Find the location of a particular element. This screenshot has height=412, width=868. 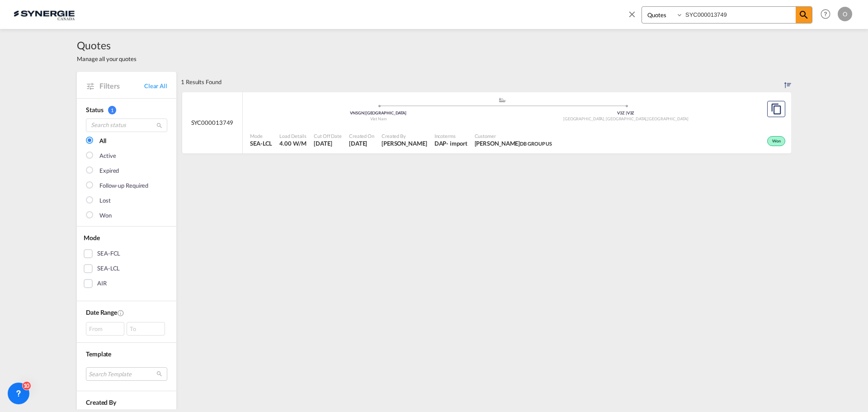

span: Won is located at coordinates (778, 142).